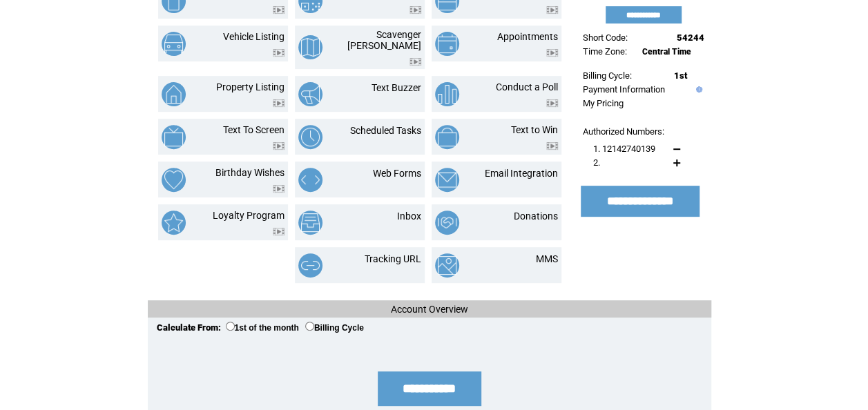 This screenshot has width=868, height=410. I want to click on span: 1st, so click(681, 75).